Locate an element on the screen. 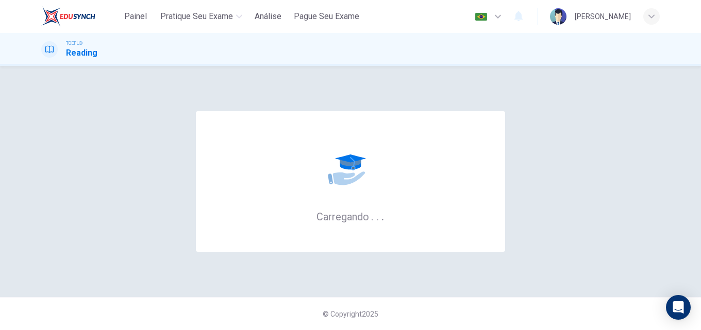 The width and height of the screenshot is (701, 330). a: EduSynch logo is located at coordinates (80, 16).